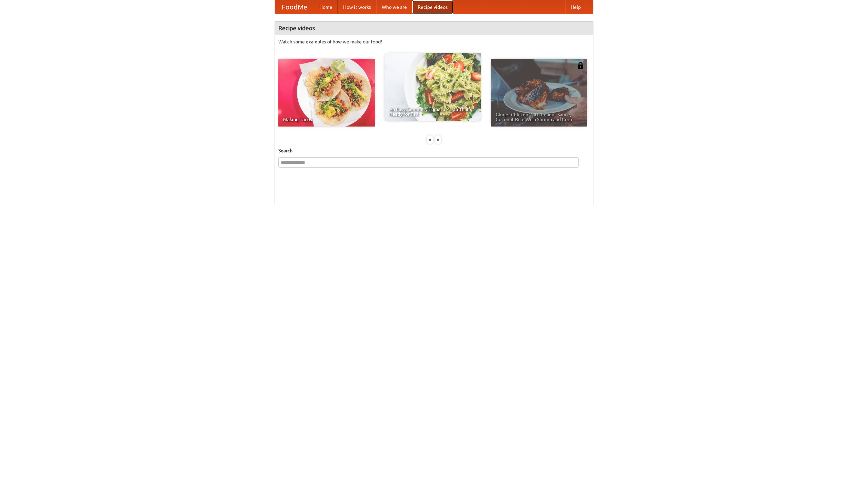  What do you see at coordinates (576, 7) in the screenshot?
I see `a: Help` at bounding box center [576, 7].